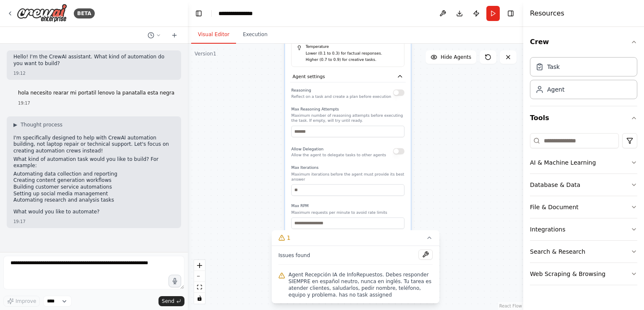 The image size is (644, 310). I want to click on p: Higher (0.7 to 0.9) for creative tasks., so click(352, 60).